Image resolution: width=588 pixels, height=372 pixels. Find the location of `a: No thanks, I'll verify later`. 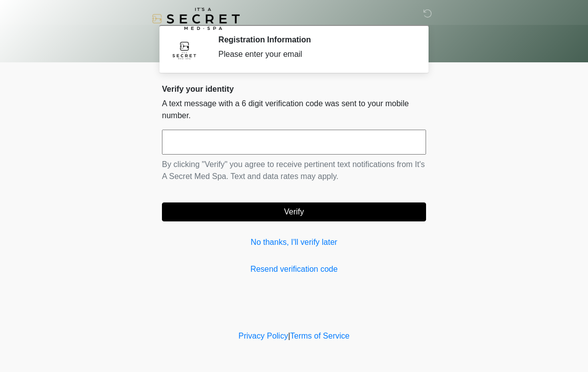

a: No thanks, I'll verify later is located at coordinates (294, 243).